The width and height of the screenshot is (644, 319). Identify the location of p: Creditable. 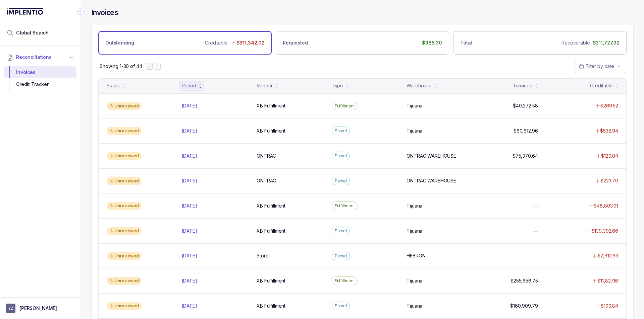
(216, 43).